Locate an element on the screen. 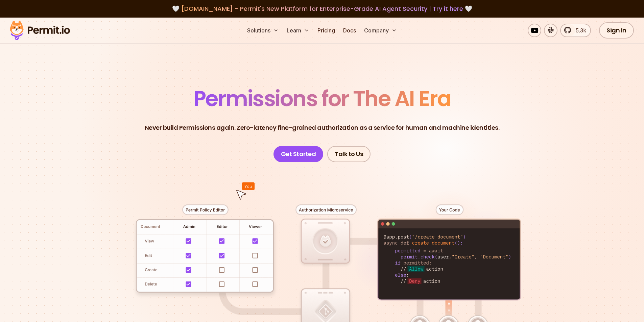 The width and height of the screenshot is (644, 322). p: Never build Permissions again. Zero-latency fine-grained authorization as a service for human and... is located at coordinates (322, 128).